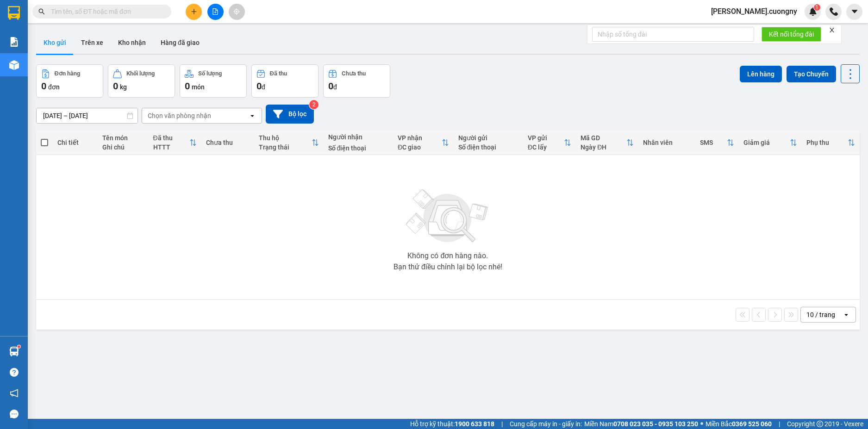 The height and width of the screenshot is (429, 868). What do you see at coordinates (42, 12) in the screenshot?
I see `span: search` at bounding box center [42, 12].